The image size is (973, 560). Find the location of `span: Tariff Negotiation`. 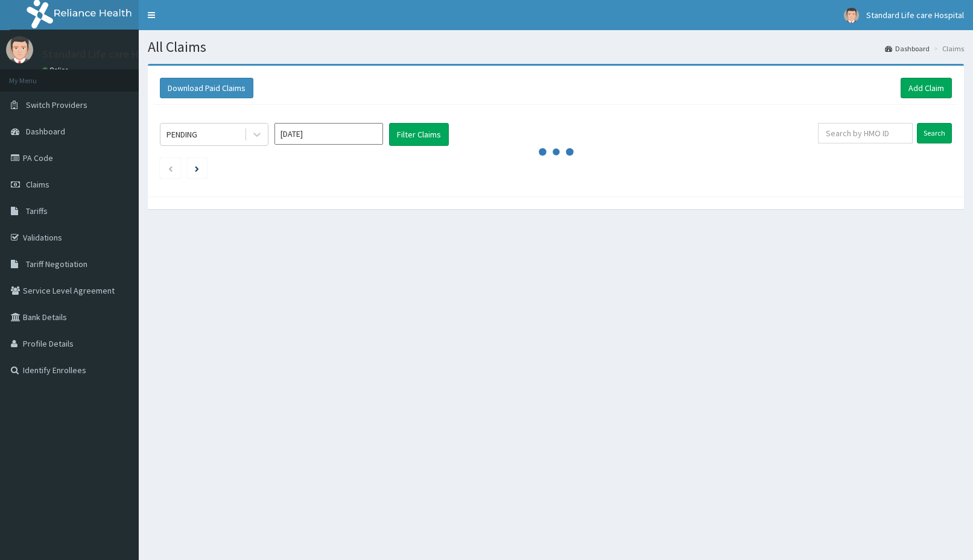

span: Tariff Negotiation is located at coordinates (56, 264).